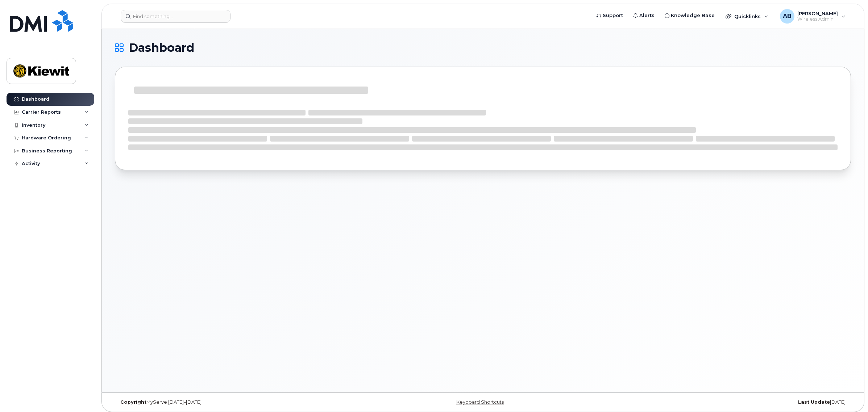 Image resolution: width=868 pixels, height=412 pixels. Describe the element at coordinates (480, 402) in the screenshot. I see `a: Keyboard Shortcuts` at that location.